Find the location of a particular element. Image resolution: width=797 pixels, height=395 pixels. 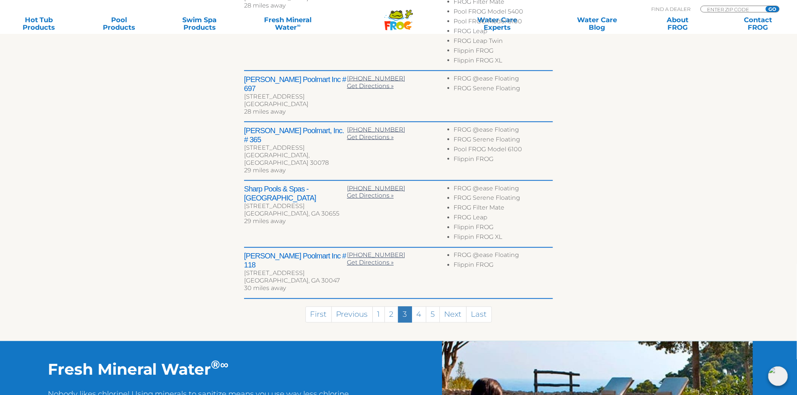

a: 3 is located at coordinates (405, 315).